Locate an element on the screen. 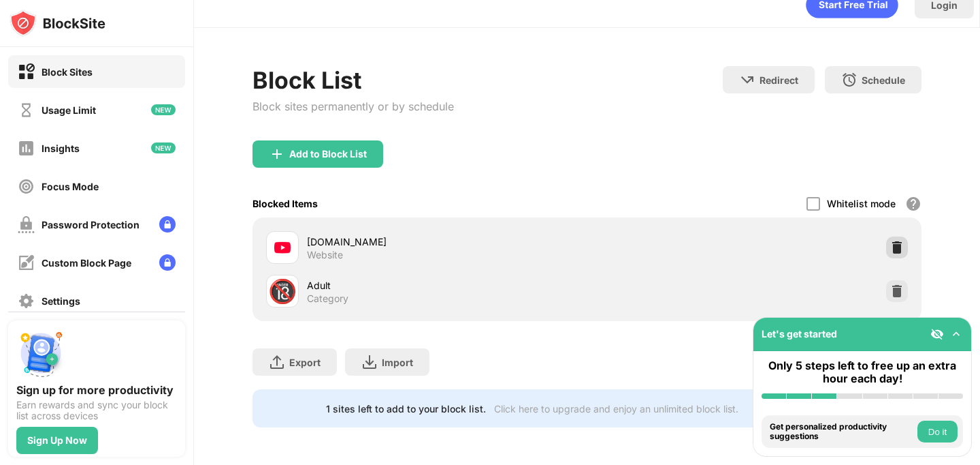 This screenshot has height=465, width=980. div: Category is located at coordinates (328, 298).